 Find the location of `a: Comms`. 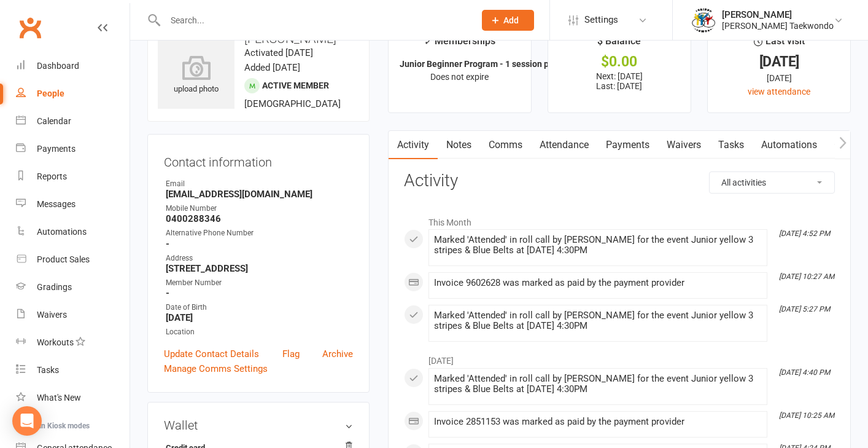

a: Comms is located at coordinates (505, 145).